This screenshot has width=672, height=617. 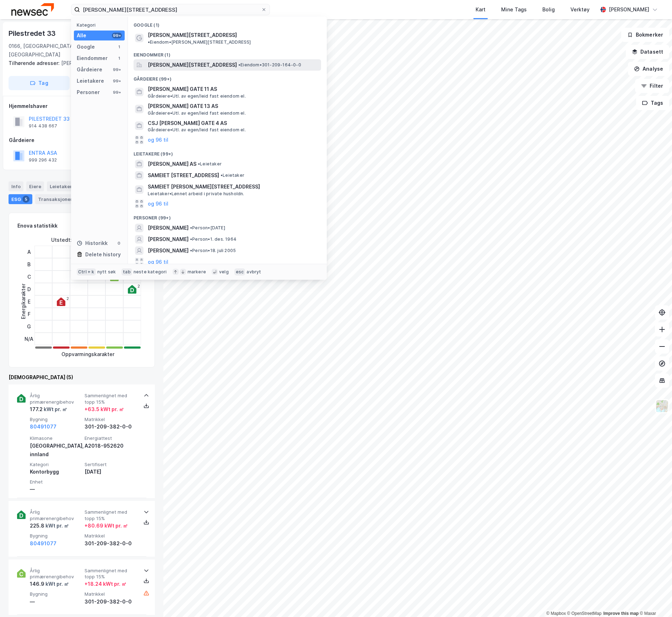 I want to click on div: Eiendommer (1), so click(x=227, y=53).